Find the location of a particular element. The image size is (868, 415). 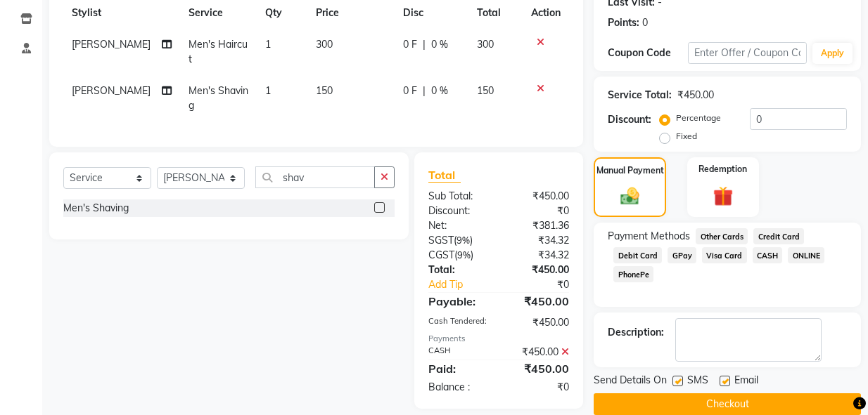

div: Balance : is located at coordinates (458, 387).